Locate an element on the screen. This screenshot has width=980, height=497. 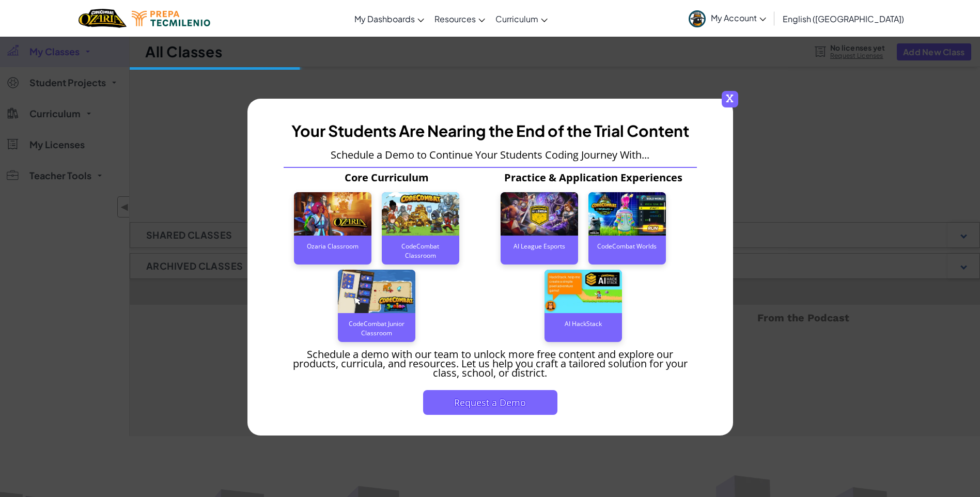
a: Resources is located at coordinates (460, 19).